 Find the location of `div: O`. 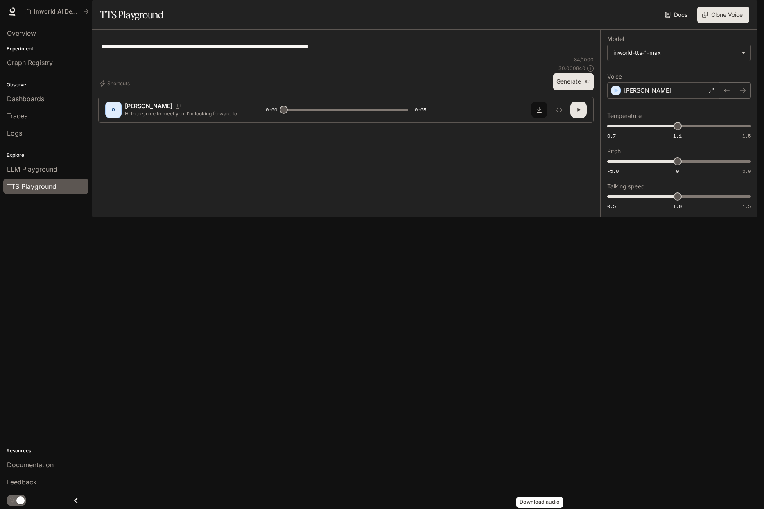

div: O is located at coordinates (113, 110).